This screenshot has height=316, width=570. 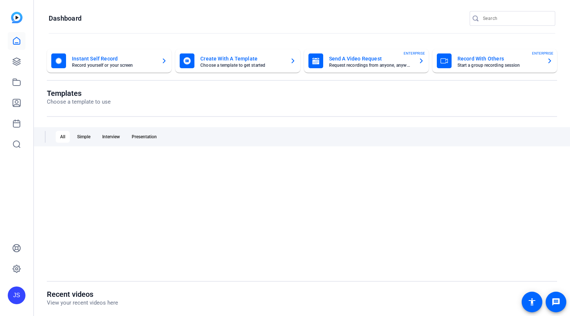 What do you see at coordinates (17, 17) in the screenshot?
I see `img: blue-gradient.svg` at bounding box center [17, 17].